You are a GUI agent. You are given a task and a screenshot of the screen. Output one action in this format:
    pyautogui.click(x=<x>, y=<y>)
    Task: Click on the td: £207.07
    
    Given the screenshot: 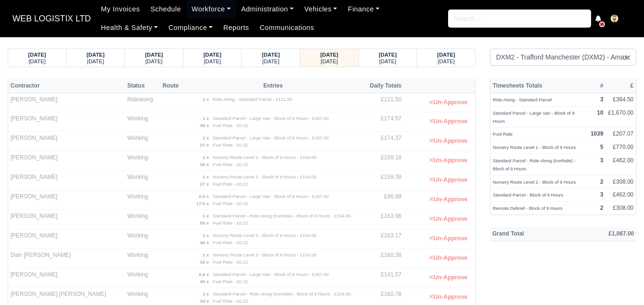 What is the action you would take?
    pyautogui.click(x=621, y=134)
    